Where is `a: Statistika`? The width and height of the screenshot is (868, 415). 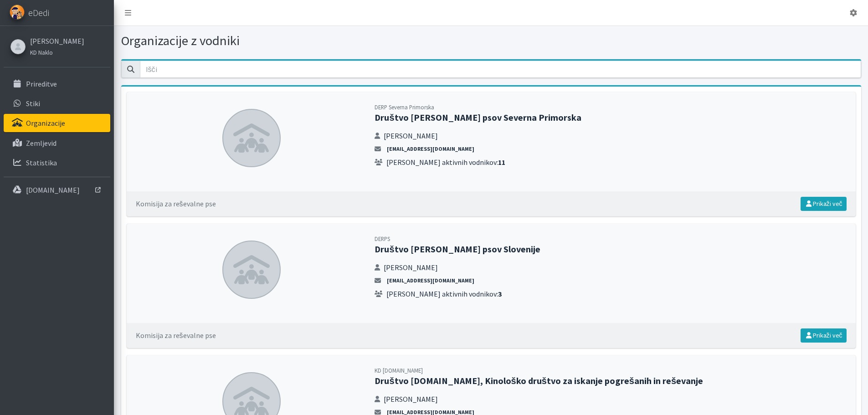
a: Statistika is located at coordinates (57, 163).